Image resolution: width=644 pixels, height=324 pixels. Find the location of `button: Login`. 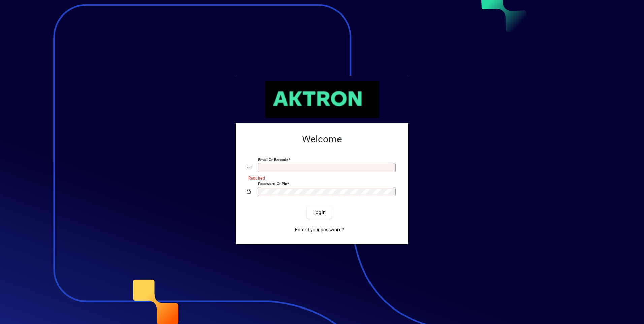

button: Login is located at coordinates (319, 213).